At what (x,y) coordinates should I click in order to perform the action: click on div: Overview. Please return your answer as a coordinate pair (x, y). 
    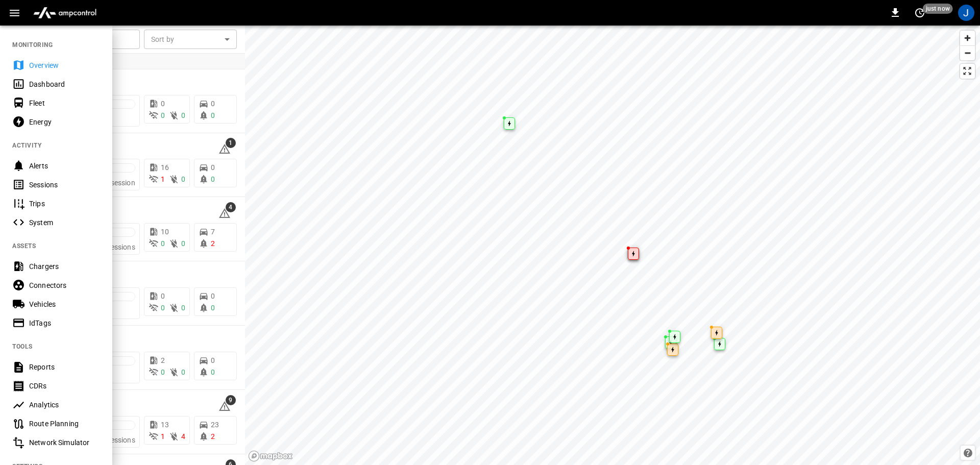
    Looking at the image, I should click on (64, 66).